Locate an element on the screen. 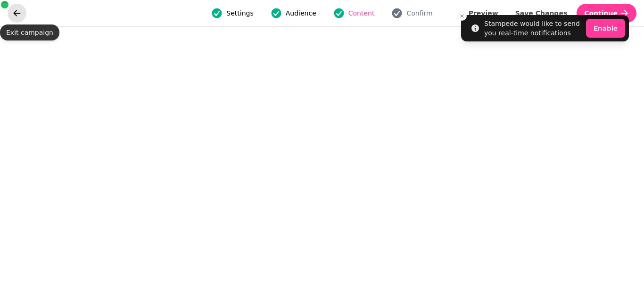 This screenshot has width=644, height=282. div: Stampede would like to send you real-time notifications is located at coordinates (533, 28).